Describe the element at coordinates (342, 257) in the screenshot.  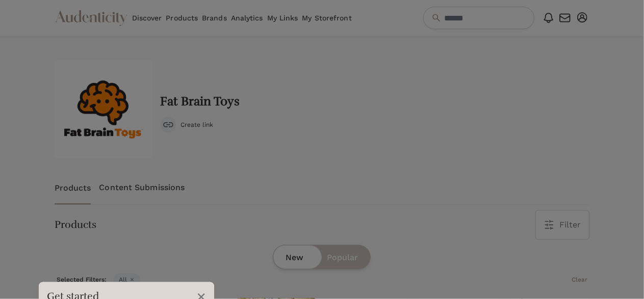
I see `span: Popular` at that location.